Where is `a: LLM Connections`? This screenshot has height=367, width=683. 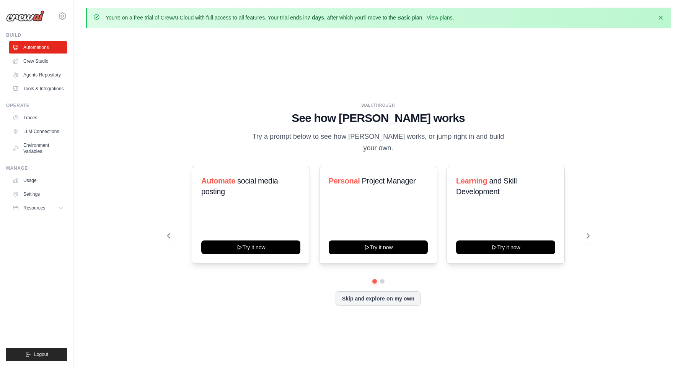 a: LLM Connections is located at coordinates (38, 132).